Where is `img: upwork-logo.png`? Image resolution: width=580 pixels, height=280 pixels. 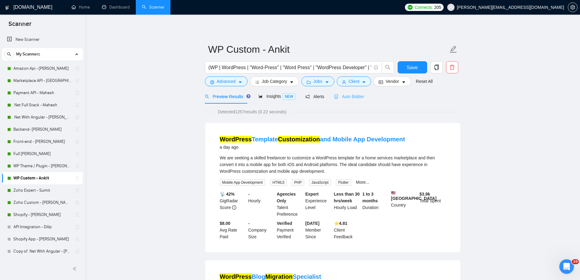 img: upwork-logo.png is located at coordinates (410, 7).